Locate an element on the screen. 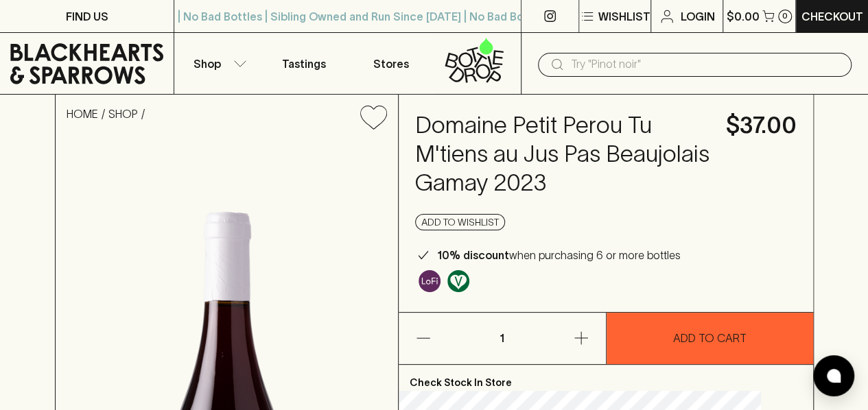  p: 0 is located at coordinates (784, 16).